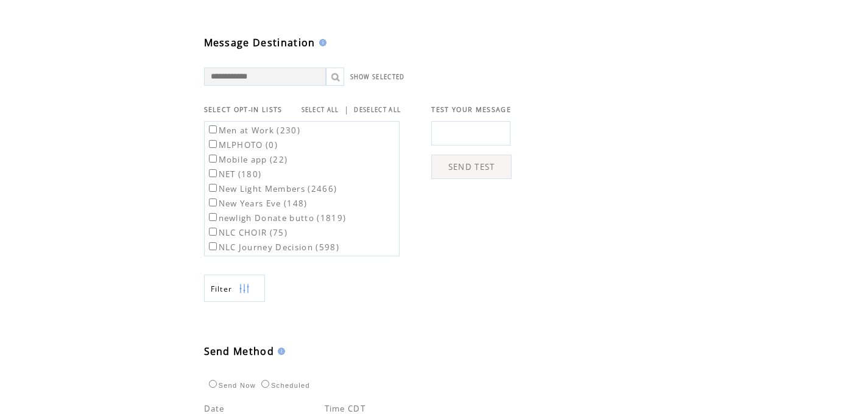 This screenshot has width=868, height=414. What do you see at coordinates (239, 351) in the screenshot?
I see `span: Send Method` at bounding box center [239, 351].